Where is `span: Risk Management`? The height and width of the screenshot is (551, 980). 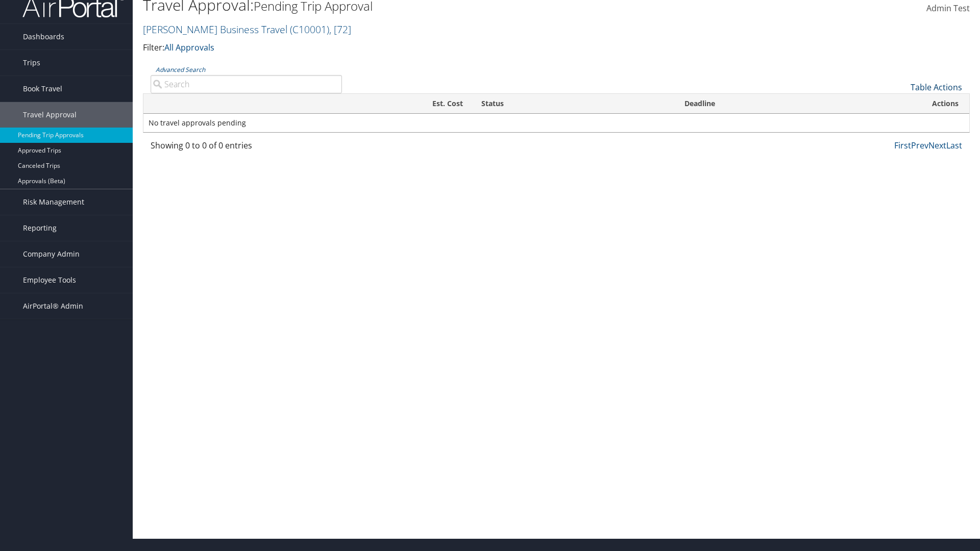
span: Risk Management is located at coordinates (53, 202).